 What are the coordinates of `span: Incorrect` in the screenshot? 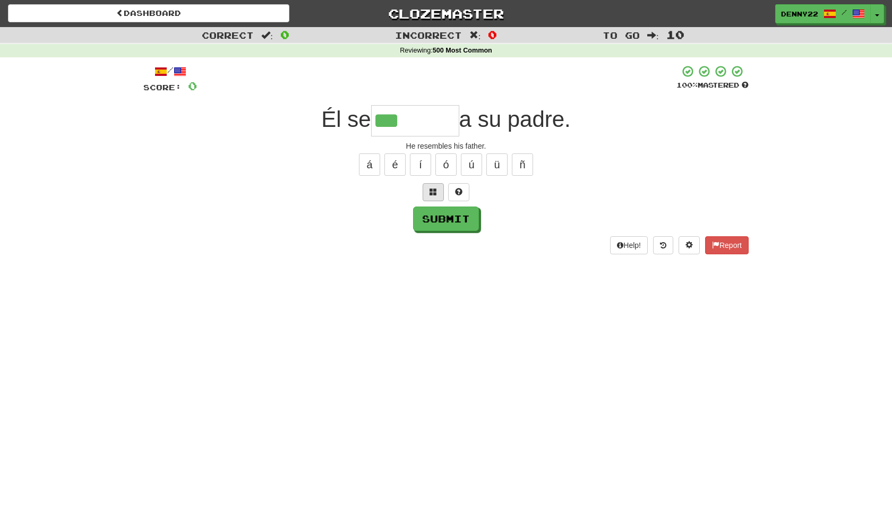 It's located at (428, 35).